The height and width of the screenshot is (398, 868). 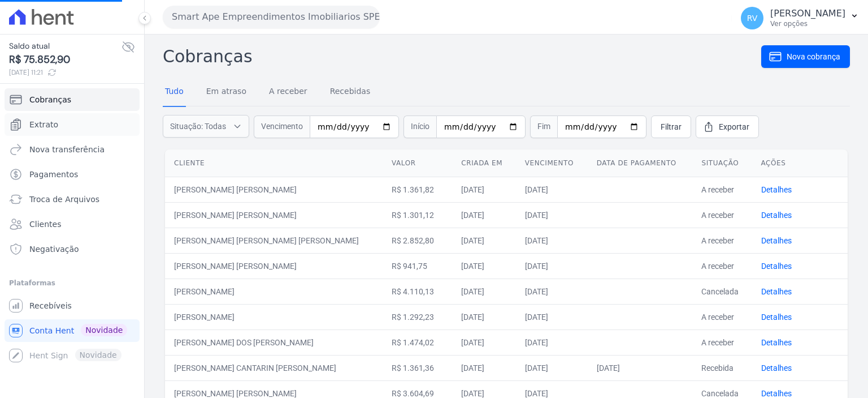 I want to click on td: Cancelada, so click(x=722, y=291).